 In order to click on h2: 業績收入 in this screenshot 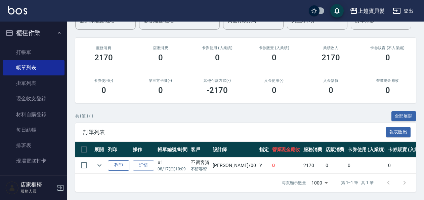, I will do `click(331, 48)`.